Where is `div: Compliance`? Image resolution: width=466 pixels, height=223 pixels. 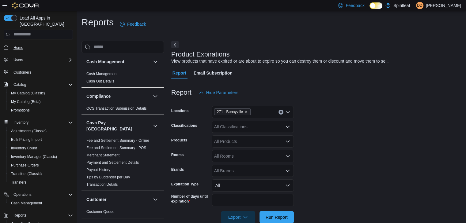 div: Compliance is located at coordinates (122, 110).